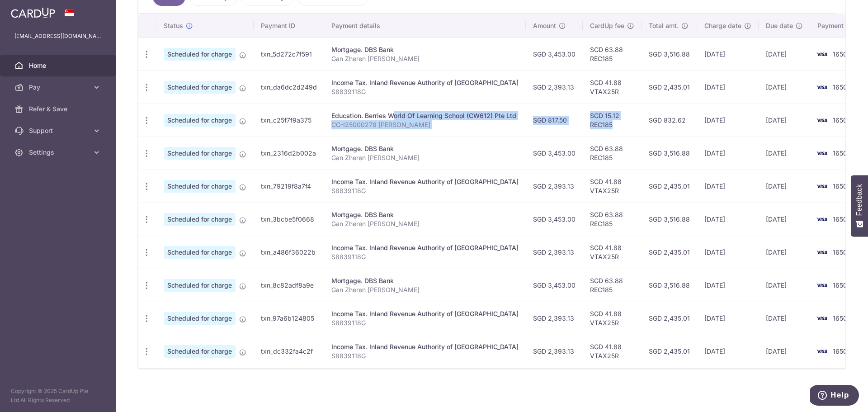  Describe the element at coordinates (425, 26) in the screenshot. I see `th: Payment details` at that location.